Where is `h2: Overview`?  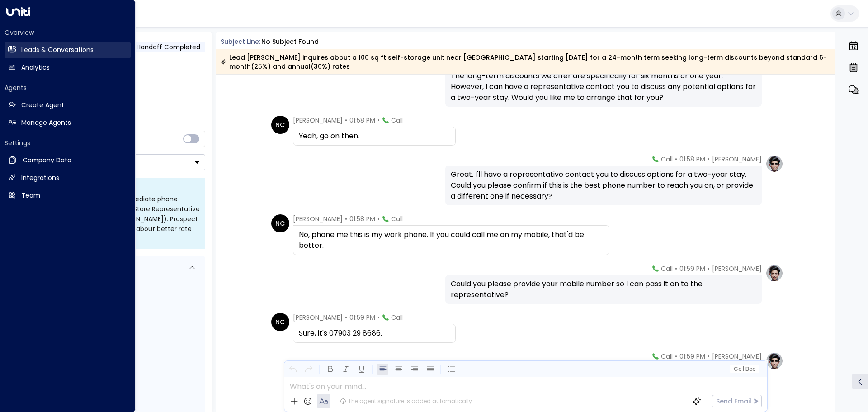 h2: Overview is located at coordinates (67, 33).